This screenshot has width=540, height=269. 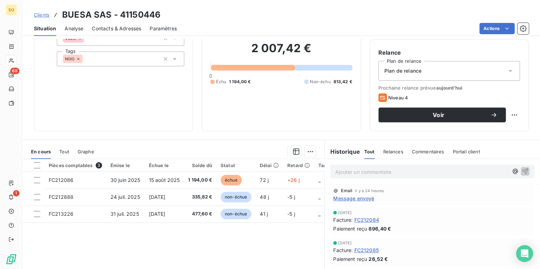 I want to click on h2: 2 007,42 €, so click(x=281, y=52).